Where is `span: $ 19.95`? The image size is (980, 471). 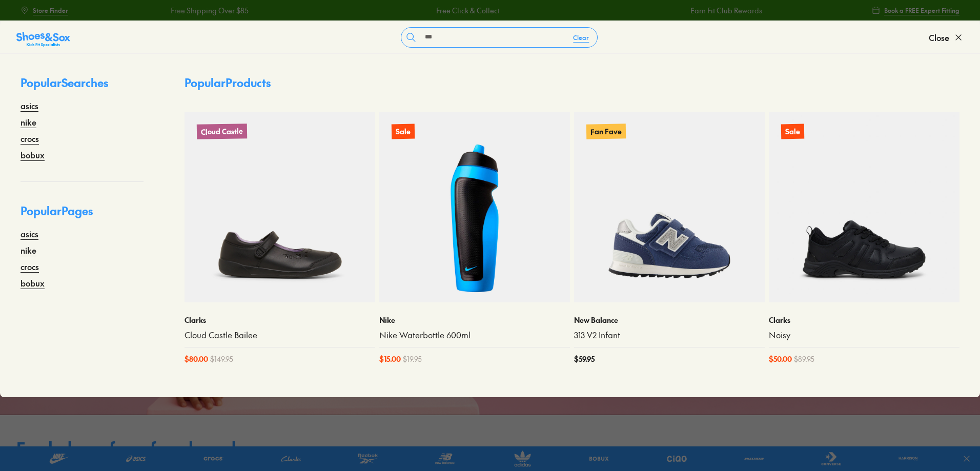 span: $ 19.95 is located at coordinates (412, 359).